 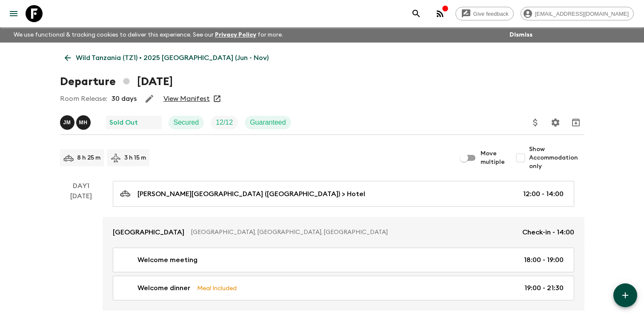 What do you see at coordinates (76, 121) in the screenshot?
I see `span: Joachim Mukungu, Mbasha Halfani` at bounding box center [76, 121].